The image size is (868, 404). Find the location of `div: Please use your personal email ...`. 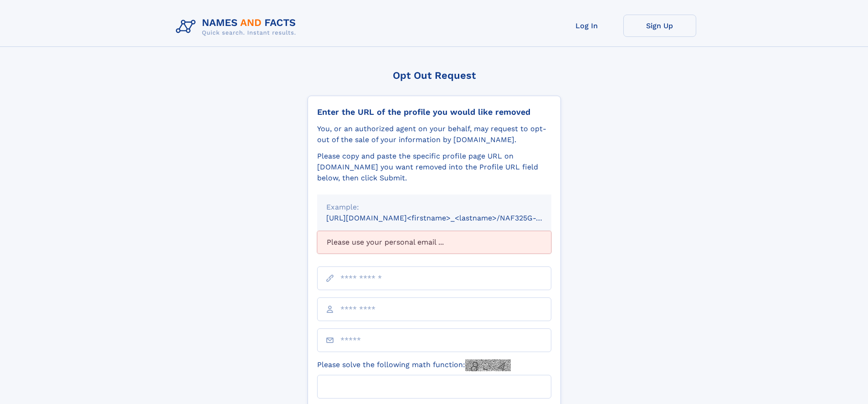

div: Please use your personal email ... is located at coordinates (434, 242).